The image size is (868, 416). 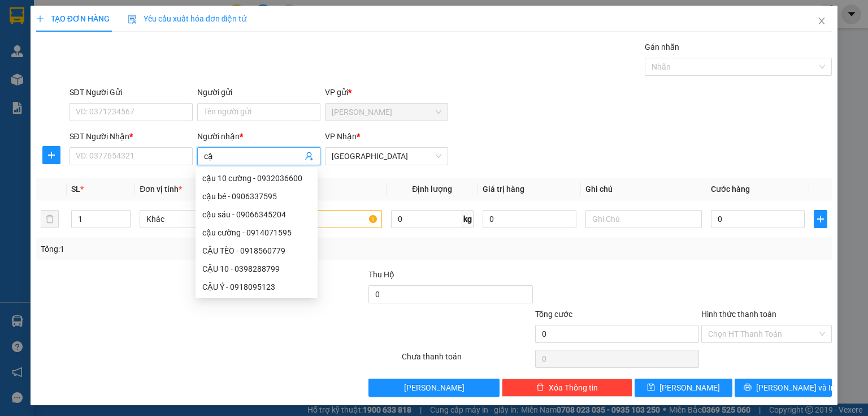 I want to click on span: delete, so click(x=540, y=388).